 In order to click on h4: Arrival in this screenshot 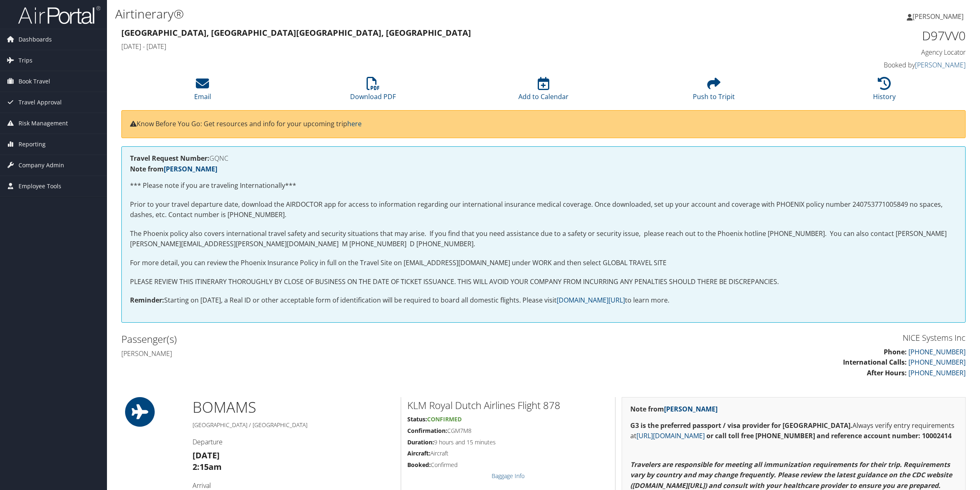, I will do `click(294, 485)`.